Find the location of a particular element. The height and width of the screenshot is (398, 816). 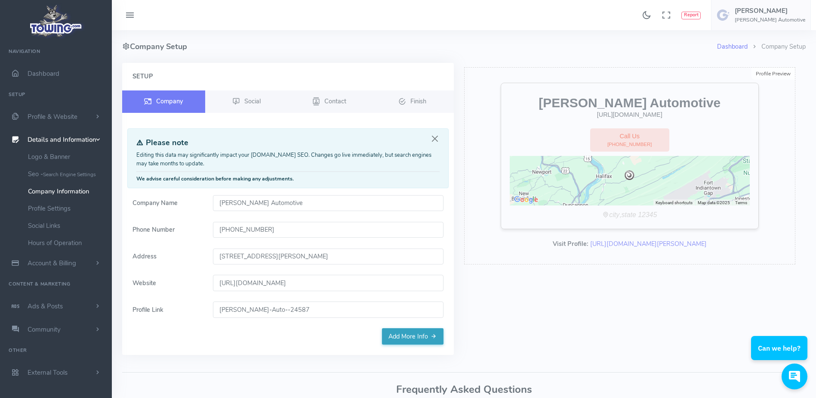

h4: Company Setup is located at coordinates (420, 46).